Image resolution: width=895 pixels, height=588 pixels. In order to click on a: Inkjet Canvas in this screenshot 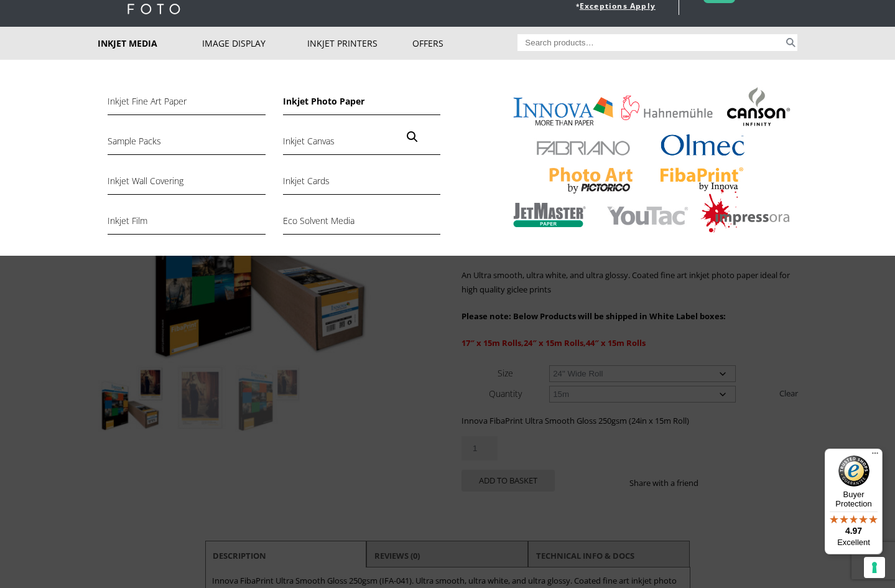, I will do `click(362, 144)`.